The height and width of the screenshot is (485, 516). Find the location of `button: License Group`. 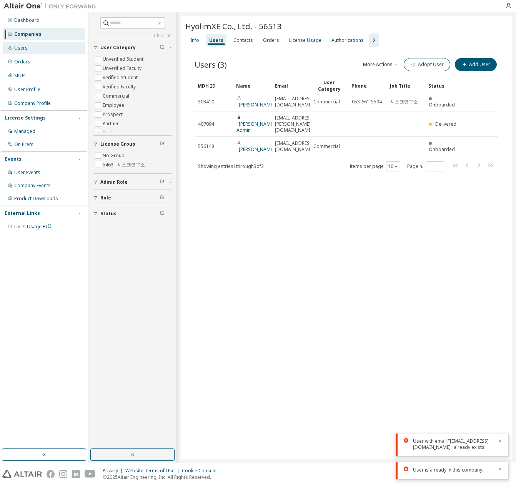

button: License Group is located at coordinates (132, 144).